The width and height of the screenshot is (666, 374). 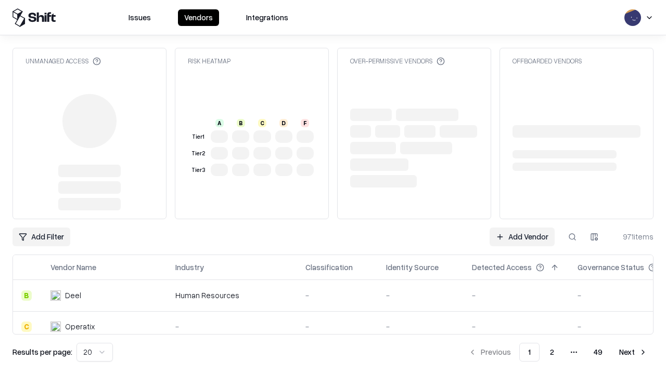 What do you see at coordinates (73, 295) in the screenshot?
I see `div: Deel` at bounding box center [73, 295].